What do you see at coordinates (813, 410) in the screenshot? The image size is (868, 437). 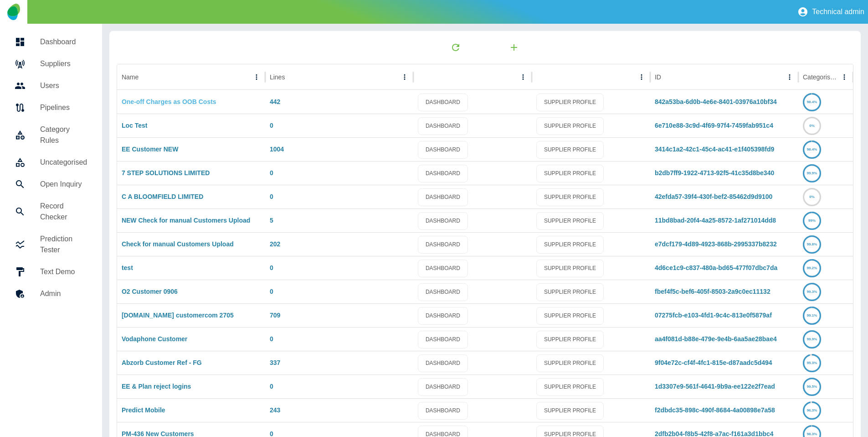 I see `text: 96.3%` at bounding box center [813, 410].